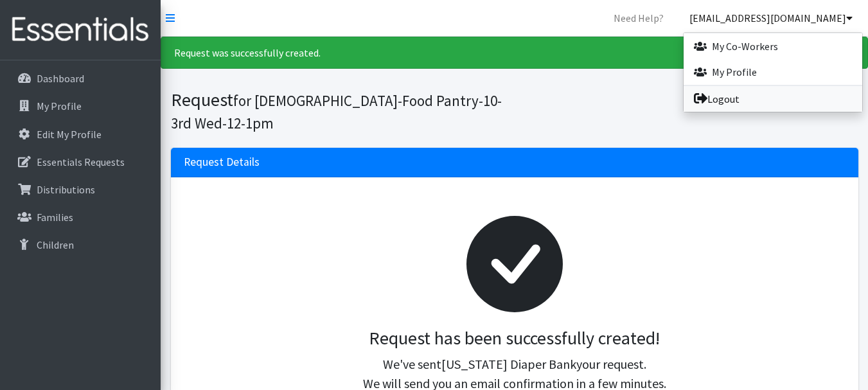 The width and height of the screenshot is (868, 390). Describe the element at coordinates (222, 162) in the screenshot. I see `h3: Request Details` at that location.